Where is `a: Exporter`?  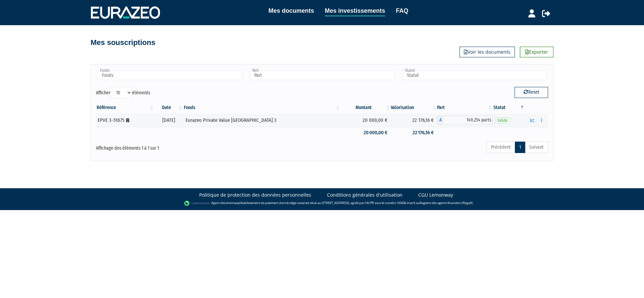 a: Exporter is located at coordinates (537, 52).